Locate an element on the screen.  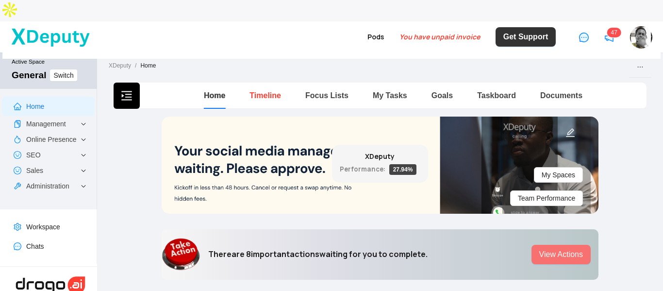
h6: There are 8 important actions waiting for you to complete. is located at coordinates (318, 254).